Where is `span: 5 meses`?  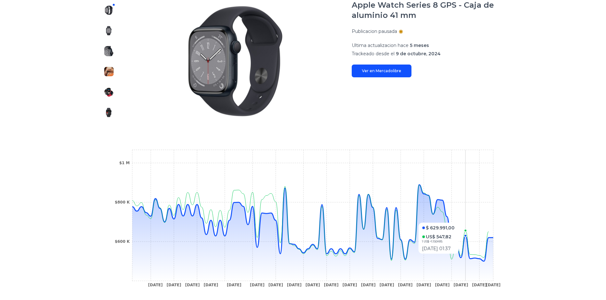
span: 5 meses is located at coordinates (419, 45).